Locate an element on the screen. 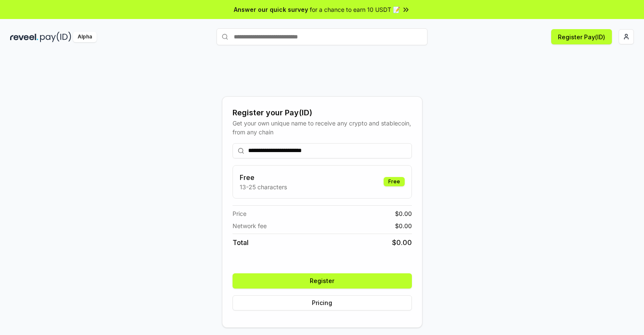 The height and width of the screenshot is (335, 644). span: for a chance to earn 10 USDT 📝 is located at coordinates (355, 9).